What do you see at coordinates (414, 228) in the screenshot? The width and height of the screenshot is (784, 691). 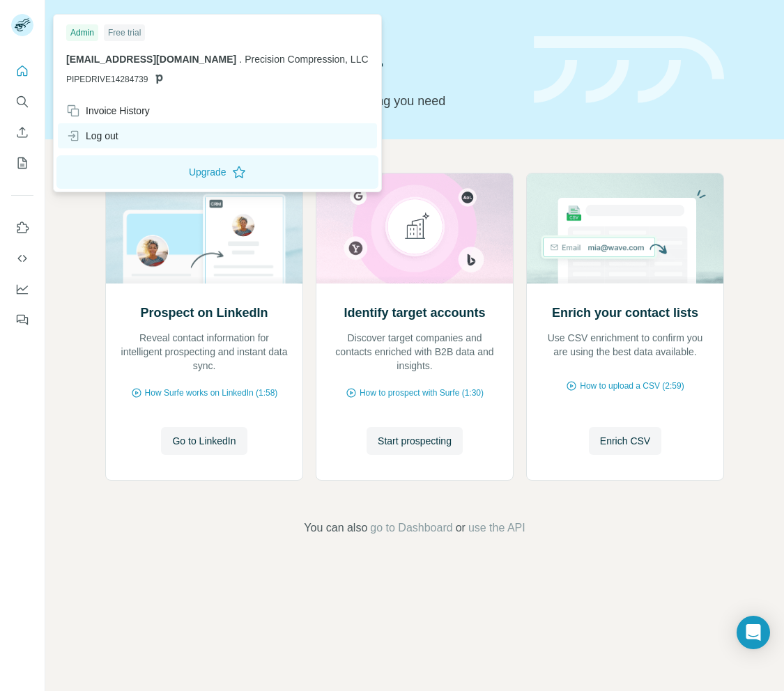 I see `img: Identify target accounts` at bounding box center [414, 228].